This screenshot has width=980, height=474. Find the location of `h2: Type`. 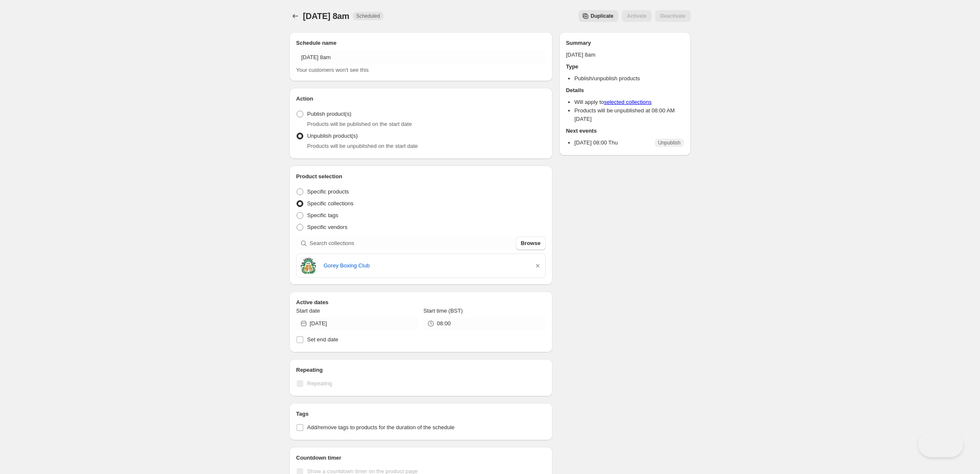

h2: Type is located at coordinates (625, 67).